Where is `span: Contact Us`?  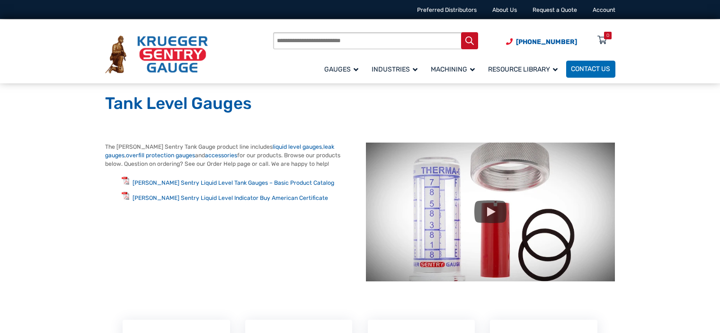 span: Contact Us is located at coordinates (590, 69).